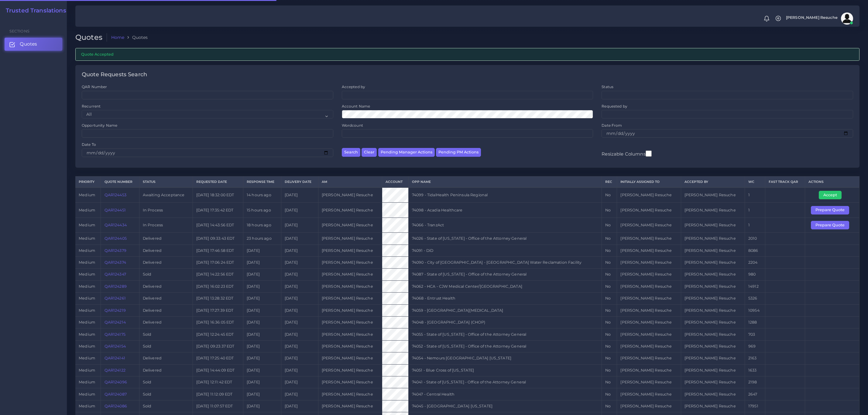  Describe the element at coordinates (614, 106) in the screenshot. I see `label: Requested by` at that location.